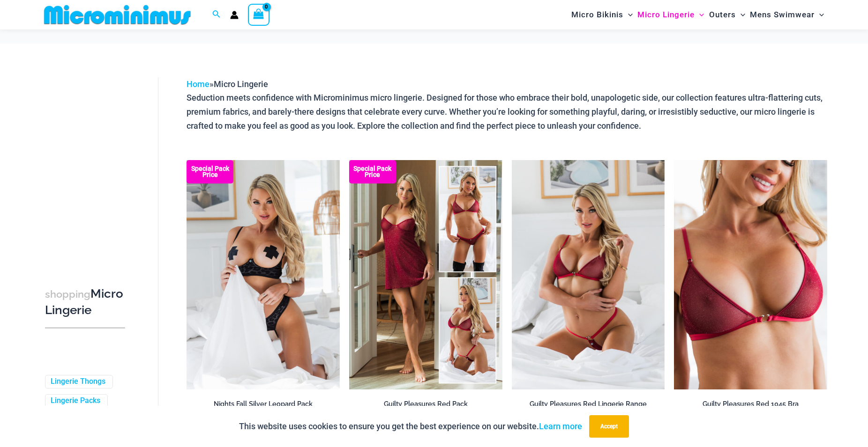  I want to click on img: Nights Fall Silver Leopard 1036 Bra 6046 Thong 09v2, so click(263, 275).